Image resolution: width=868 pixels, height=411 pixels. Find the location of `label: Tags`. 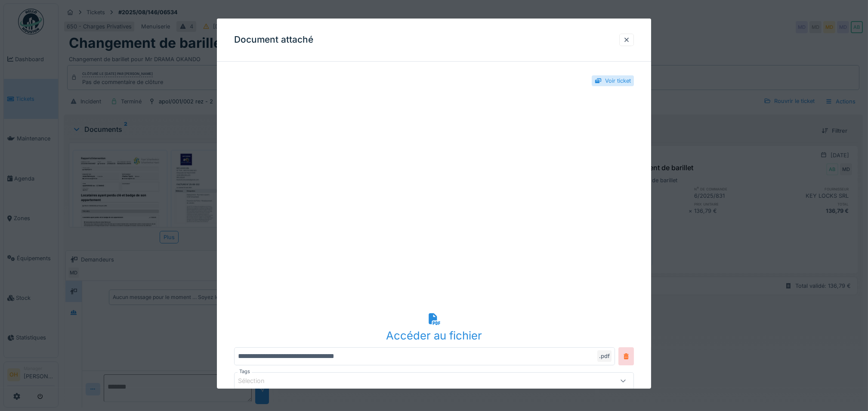

label: Tags is located at coordinates (244, 371).